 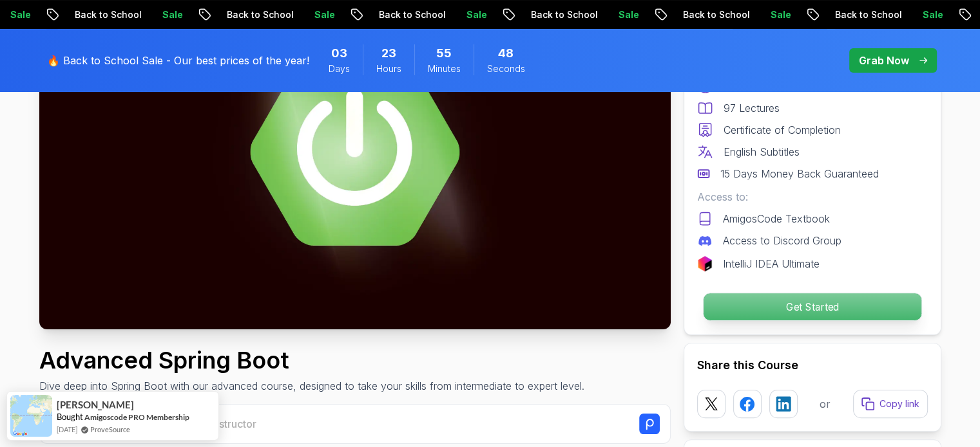 I want to click on p: 15 Days Money Back Guaranteed, so click(x=800, y=174).